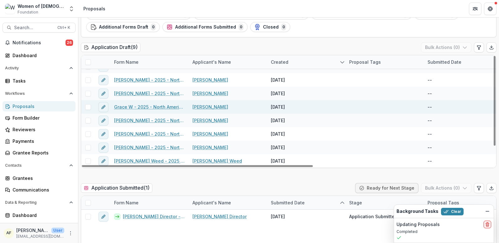 The height and width of the screenshot is (243, 499). Describe the element at coordinates (41, 129) in the screenshot. I see `div: Reviewers` at that location.